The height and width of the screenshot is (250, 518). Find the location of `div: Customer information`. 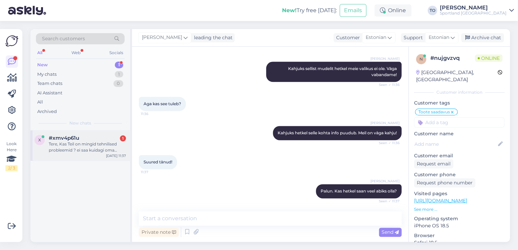

div: Customer information is located at coordinates (459, 92).